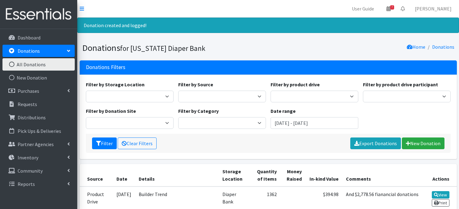 This screenshot has height=209, width=459. What do you see at coordinates (295, 85) in the screenshot?
I see `label: Filter by product drive` at bounding box center [295, 85].